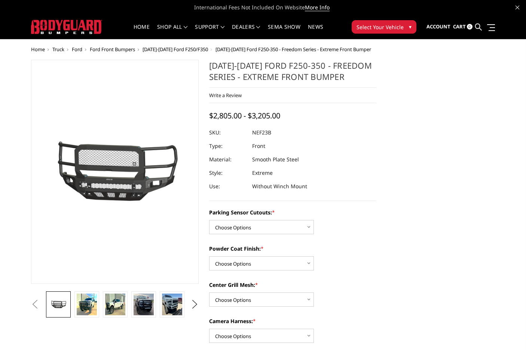 The image size is (526, 350). Describe the element at coordinates (469, 27) in the screenshot. I see `span: 0` at that location.